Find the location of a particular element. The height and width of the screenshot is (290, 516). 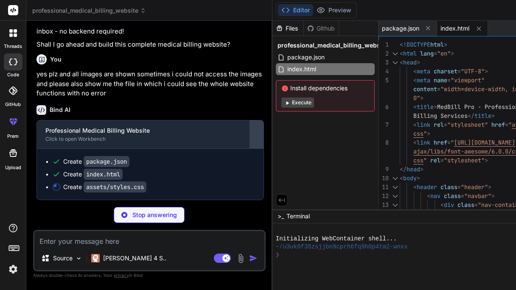

code: package.json is located at coordinates (107, 162).